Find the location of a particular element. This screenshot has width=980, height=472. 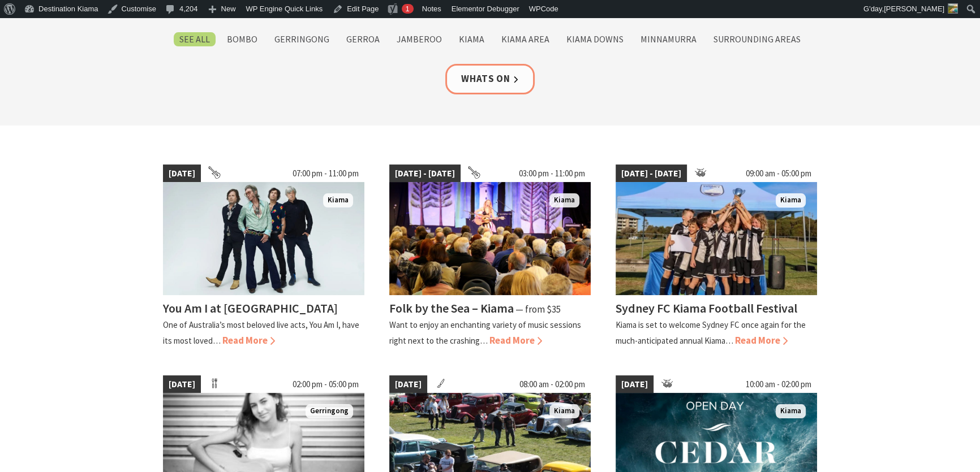

label: Surrounding Areas is located at coordinates (757, 39).